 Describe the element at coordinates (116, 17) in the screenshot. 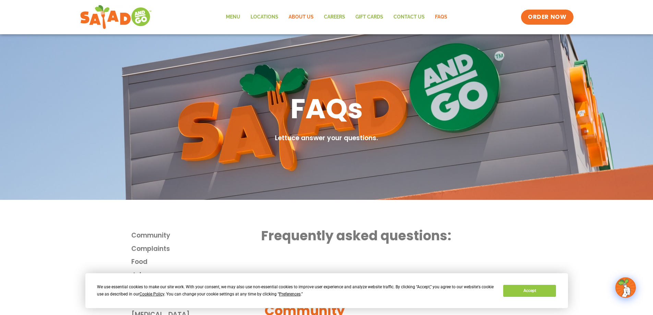

I see `img: new-SAG-logo-768×292` at that location.